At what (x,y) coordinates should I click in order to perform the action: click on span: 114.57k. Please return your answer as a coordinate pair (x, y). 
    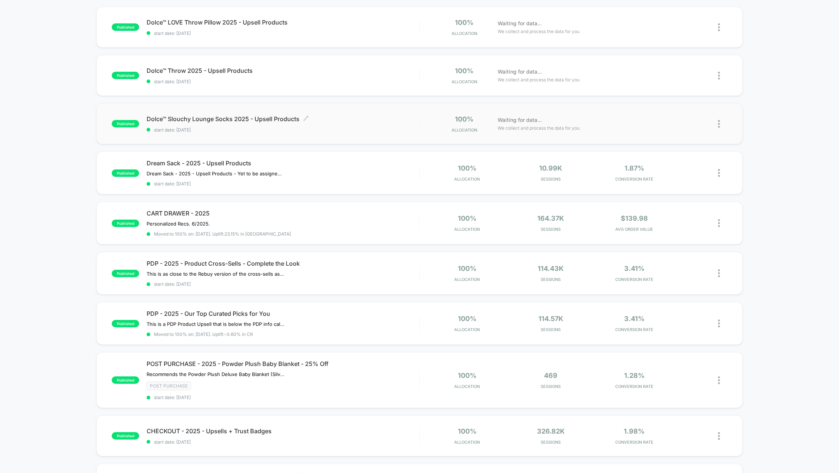
    Looking at the image, I should click on (551, 318).